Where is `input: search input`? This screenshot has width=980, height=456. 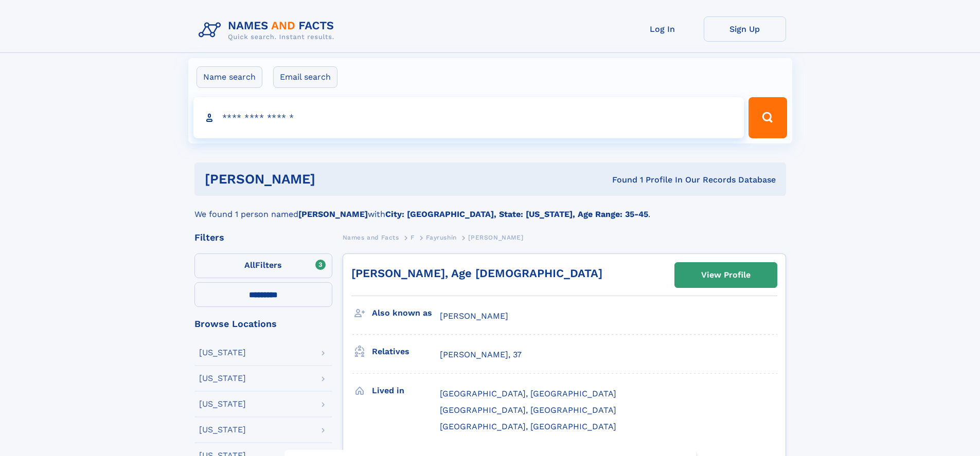 input: search input is located at coordinates (469, 118).